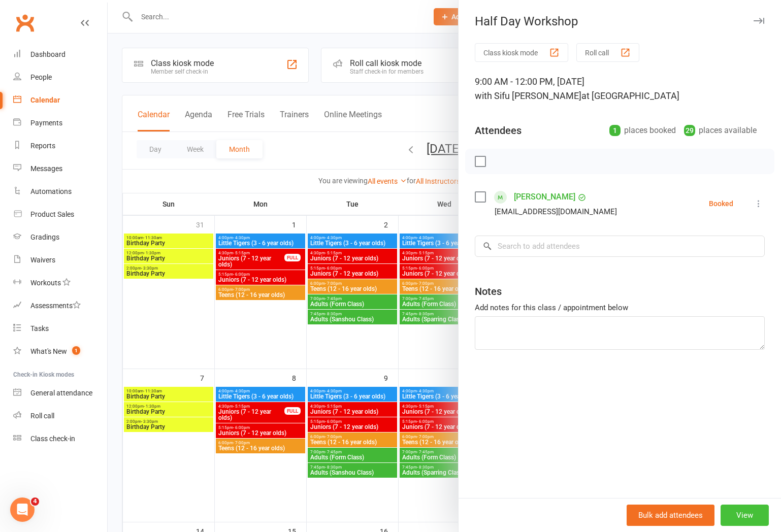  Describe the element at coordinates (45, 100) in the screenshot. I see `div: Calendar` at that location.